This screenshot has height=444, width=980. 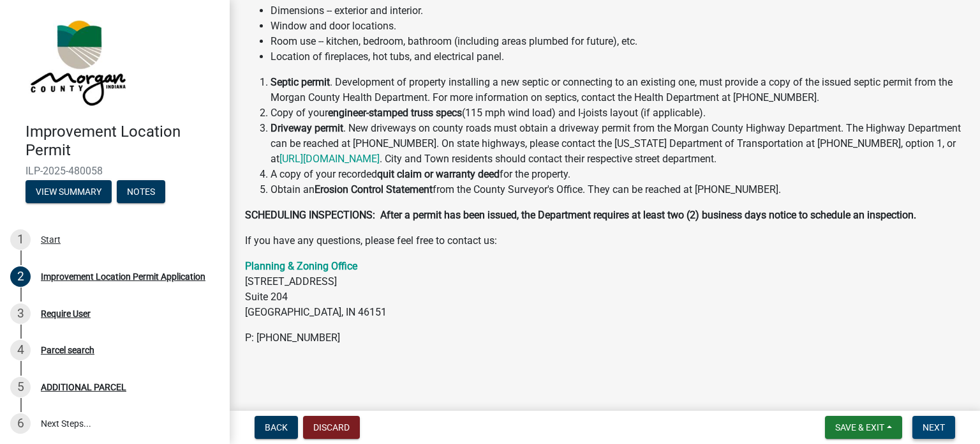 I want to click on img: Morgan County, Indiana, so click(x=76, y=61).